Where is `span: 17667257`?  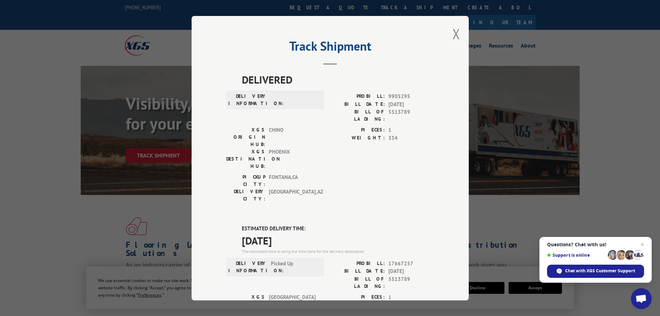 span: 17667257 is located at coordinates (411, 263).